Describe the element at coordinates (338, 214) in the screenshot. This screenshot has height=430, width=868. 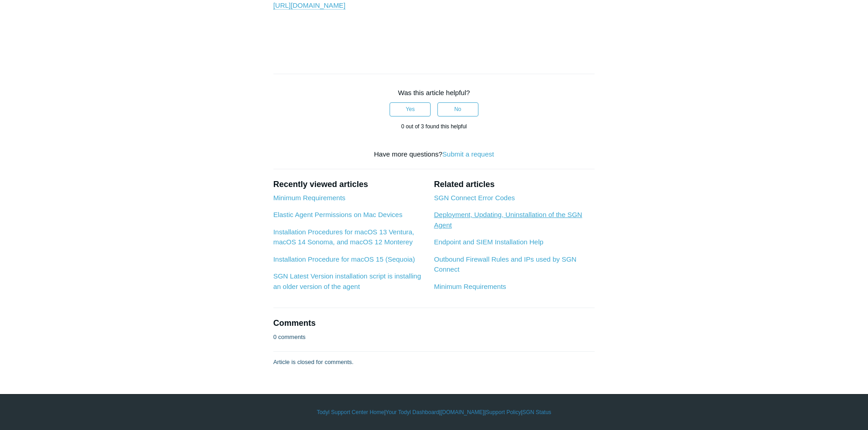
I see `a: Elastic Agent Permissions on Mac Devices` at that location.